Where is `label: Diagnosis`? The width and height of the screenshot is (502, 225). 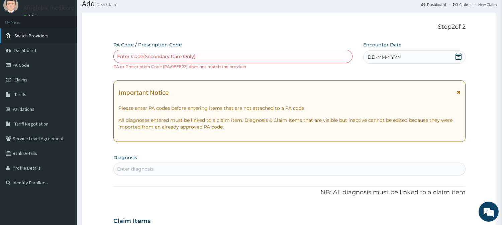 label: Diagnosis is located at coordinates (125, 158).